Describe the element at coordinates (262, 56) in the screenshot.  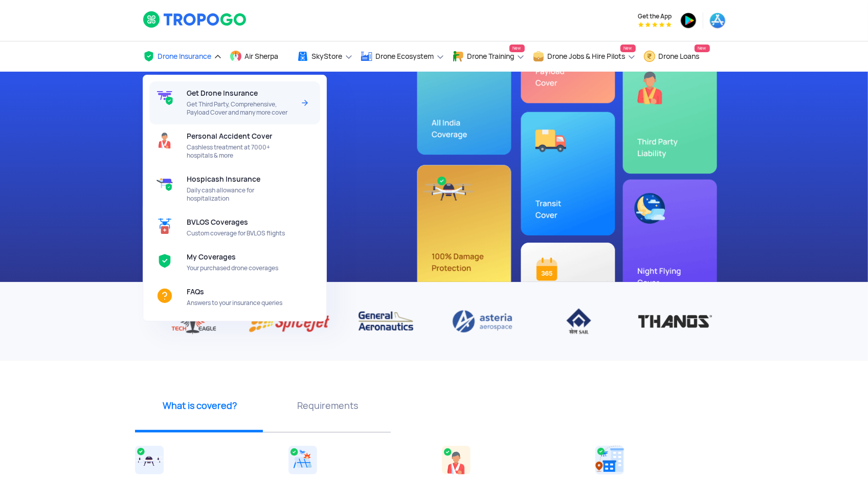
I see `span: Air Sherpa` at that location.